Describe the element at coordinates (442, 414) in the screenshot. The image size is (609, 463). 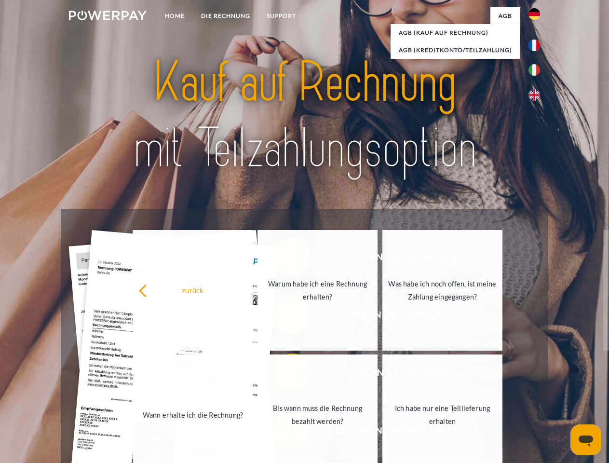
I see `div: Ich habe nur eine Teillieferung erhalten` at that location.